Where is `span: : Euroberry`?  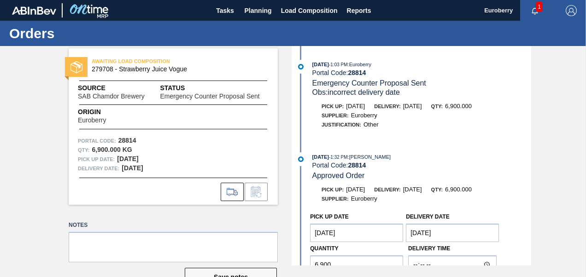 span: : Euroberry is located at coordinates (359, 65).